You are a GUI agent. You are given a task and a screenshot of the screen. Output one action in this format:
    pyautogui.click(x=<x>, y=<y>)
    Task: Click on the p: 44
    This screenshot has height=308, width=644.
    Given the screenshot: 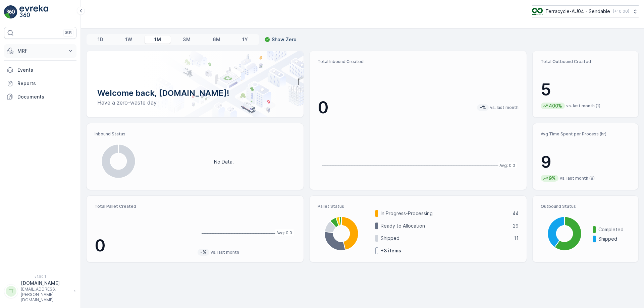 What is the action you would take?
    pyautogui.click(x=515, y=214)
    